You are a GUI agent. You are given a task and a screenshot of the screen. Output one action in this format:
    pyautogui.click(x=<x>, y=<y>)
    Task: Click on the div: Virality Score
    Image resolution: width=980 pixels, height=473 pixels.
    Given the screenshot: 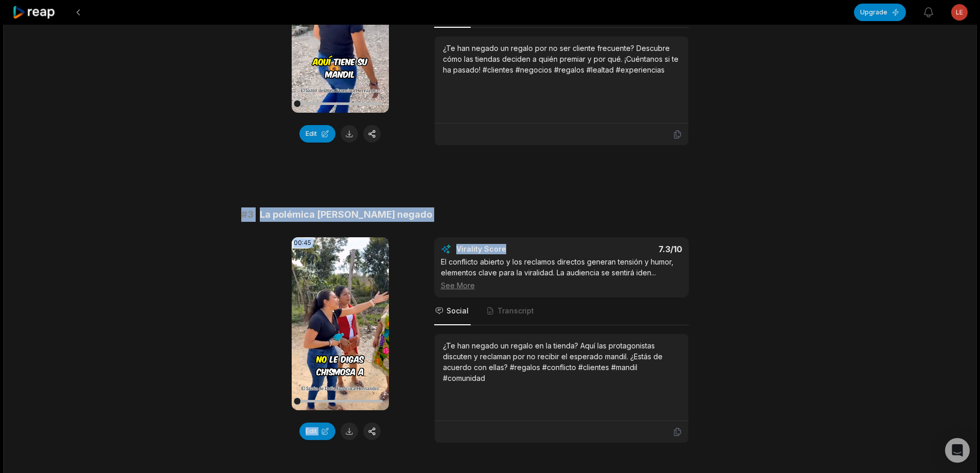 What is the action you would take?
    pyautogui.click(x=511, y=249)
    